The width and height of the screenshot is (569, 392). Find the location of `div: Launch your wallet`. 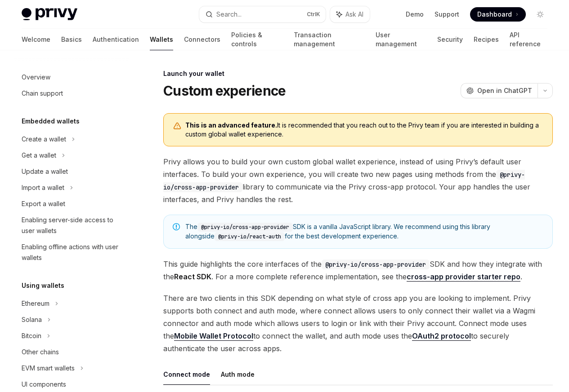

div: Launch your wallet is located at coordinates (357, 73).